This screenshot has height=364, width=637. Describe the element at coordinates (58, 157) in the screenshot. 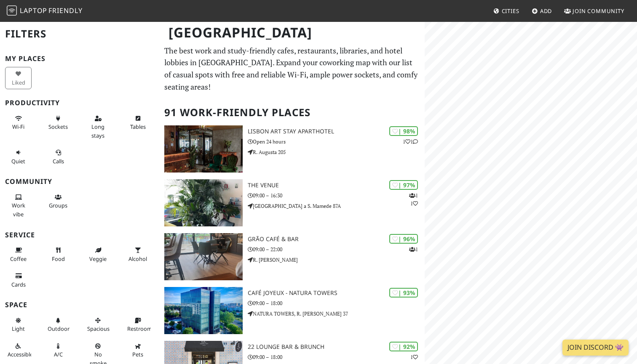

I see `button: Calls` at that location.